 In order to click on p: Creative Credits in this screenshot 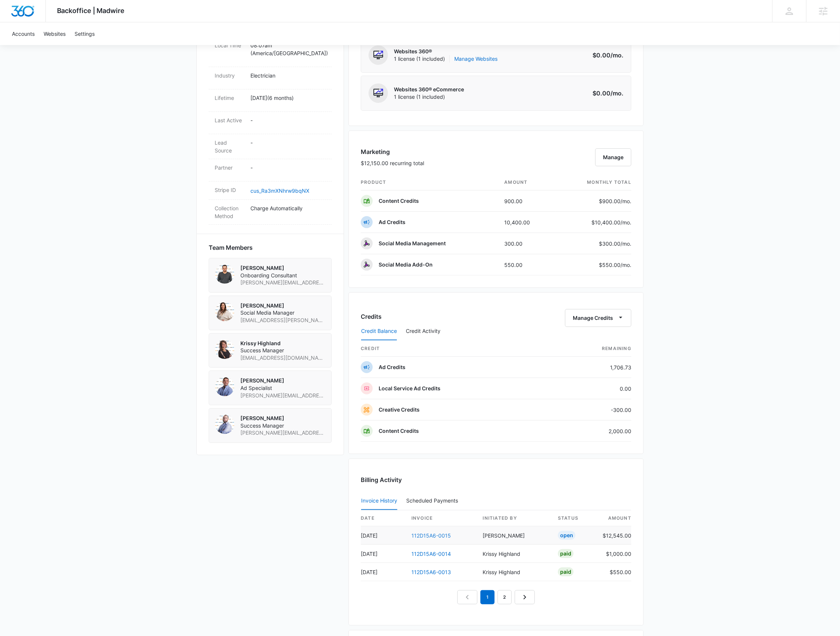, I will do `click(399, 410)`.